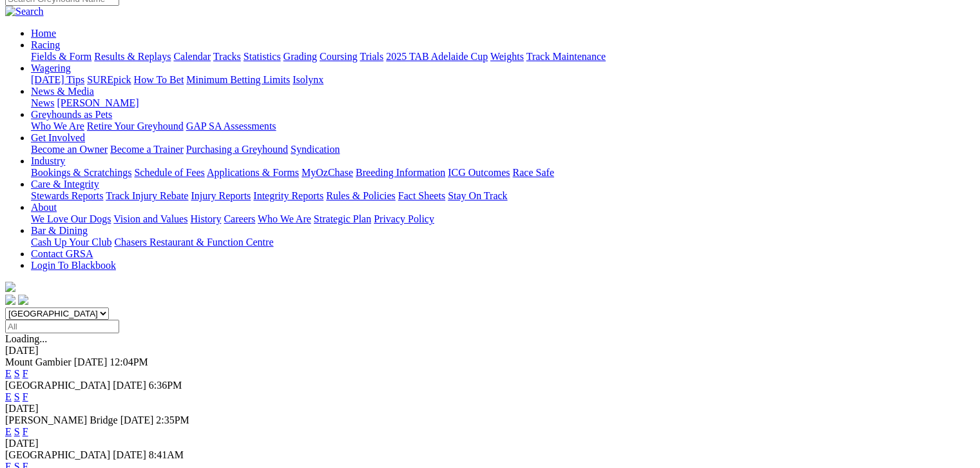 Image resolution: width=980 pixels, height=468 pixels. What do you see at coordinates (43, 33) in the screenshot?
I see `a: Home` at bounding box center [43, 33].